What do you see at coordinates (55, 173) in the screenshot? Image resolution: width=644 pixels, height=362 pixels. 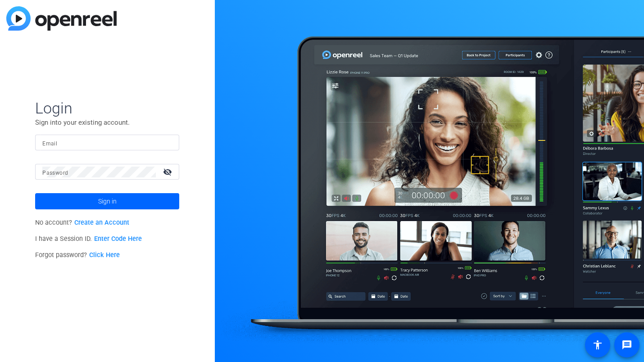 I see `mat-label: Password` at bounding box center [55, 173].